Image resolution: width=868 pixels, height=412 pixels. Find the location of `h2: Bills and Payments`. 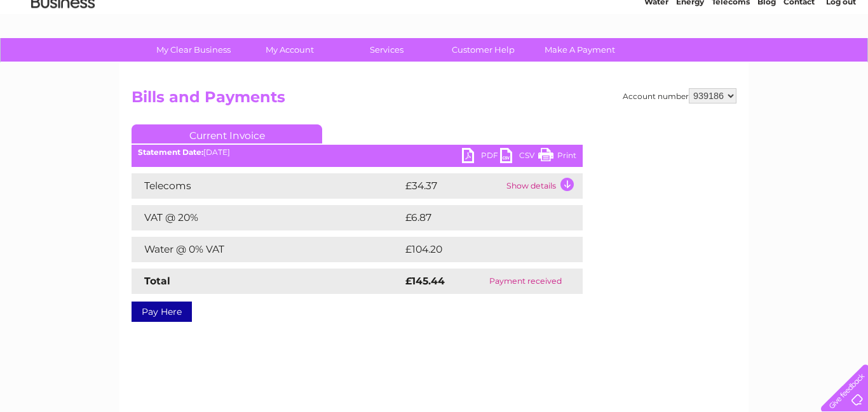

h2: Bills and Payments is located at coordinates (434, 100).